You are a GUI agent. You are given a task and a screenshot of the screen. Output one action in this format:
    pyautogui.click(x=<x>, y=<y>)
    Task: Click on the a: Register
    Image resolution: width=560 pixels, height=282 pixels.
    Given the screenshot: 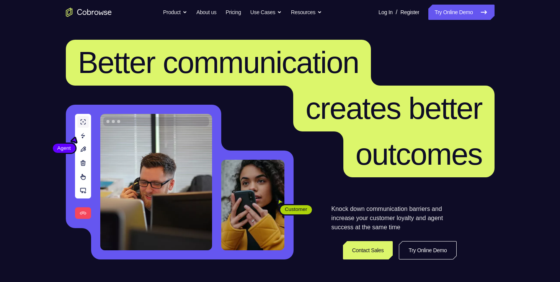 What is the action you would take?
    pyautogui.click(x=410, y=12)
    